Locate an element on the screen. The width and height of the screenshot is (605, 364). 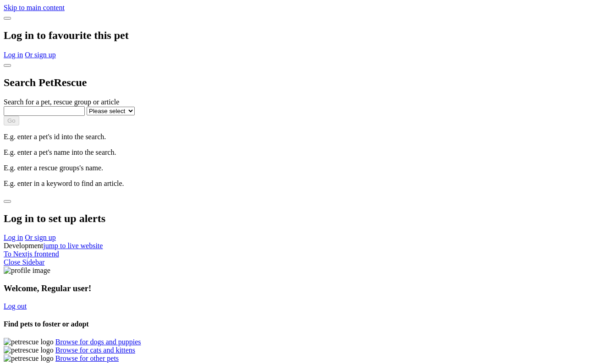
a: jump to live website is located at coordinates (72, 246).